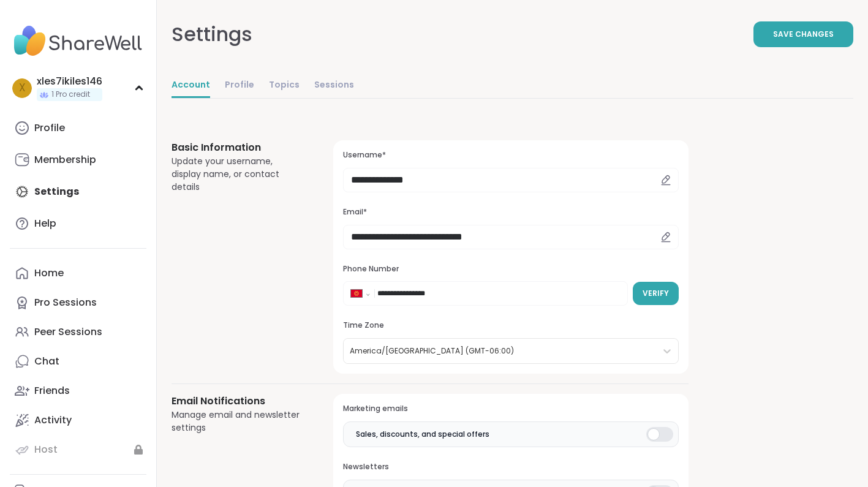 The width and height of the screenshot is (868, 487). I want to click on img: ShareWell Nav Logo, so click(78, 41).